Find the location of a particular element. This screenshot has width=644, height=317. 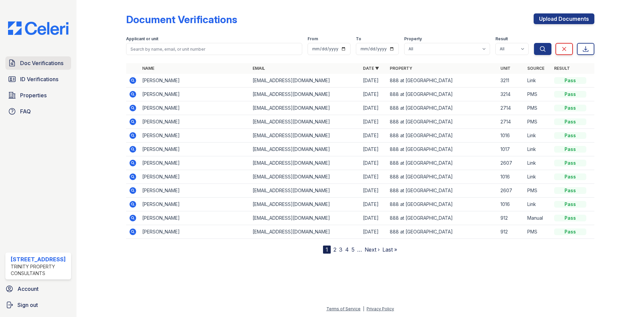

a: 5 is located at coordinates (353, 250).